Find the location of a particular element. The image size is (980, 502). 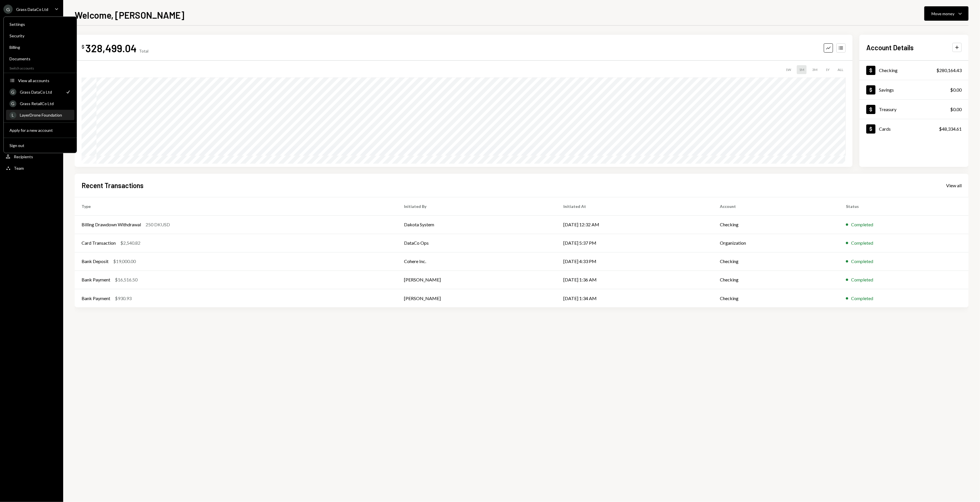

div: Bank Deposit is located at coordinates (95, 261).